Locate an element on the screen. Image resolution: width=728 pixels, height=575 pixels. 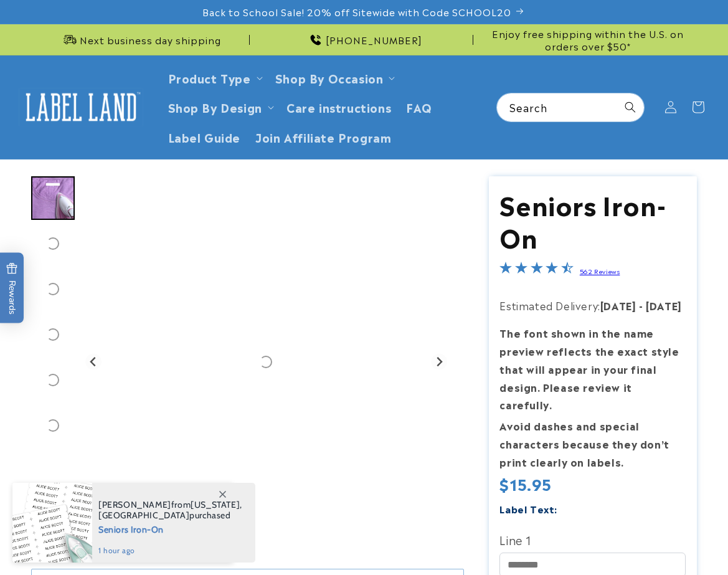
span: 4.4-star overall rating is located at coordinates (536, 271).